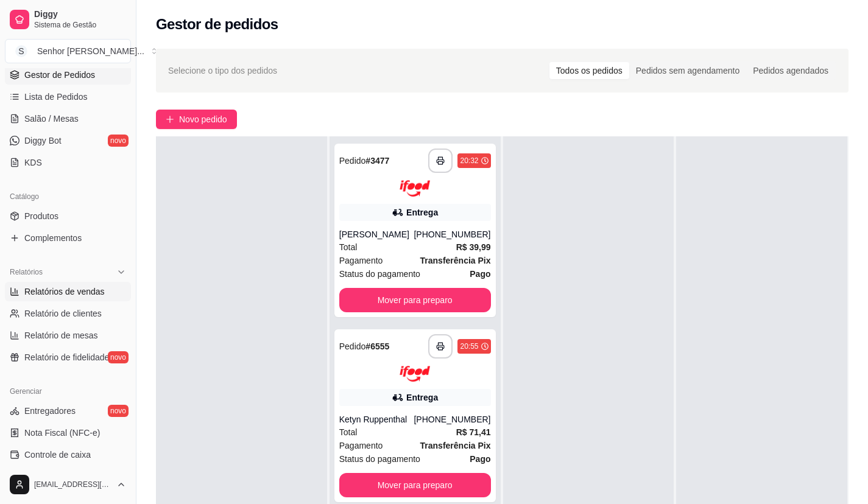  I want to click on span: Entregadores, so click(50, 411).